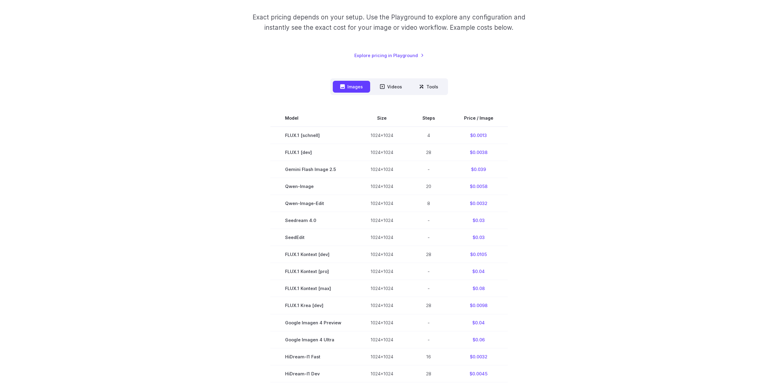  I want to click on td: Google Imagen 4 Preview, so click(313, 323).